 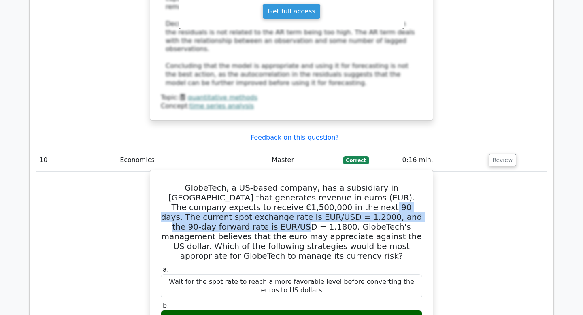 I want to click on div: Wait for the spot rate to reach a more favorable level before converting the euros to US dollars, so click(x=292, y=286).